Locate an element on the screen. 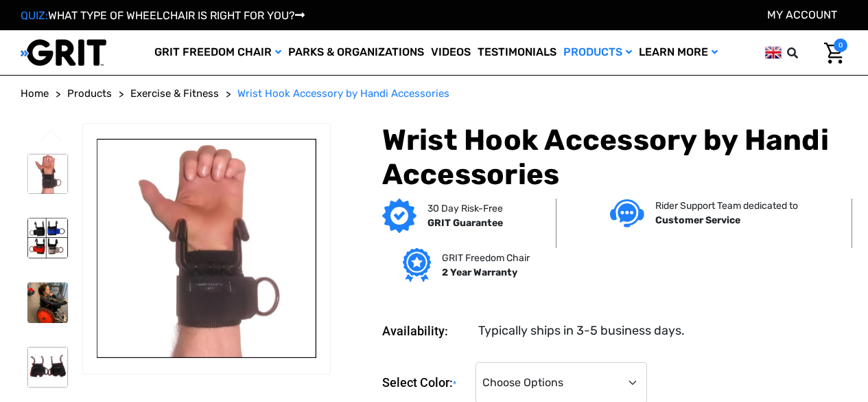  a: GRIT Freedom Chair is located at coordinates (218, 52).